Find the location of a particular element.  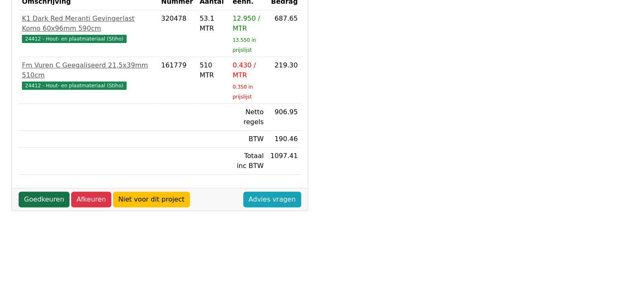

td: 906.95 is located at coordinates (284, 117).